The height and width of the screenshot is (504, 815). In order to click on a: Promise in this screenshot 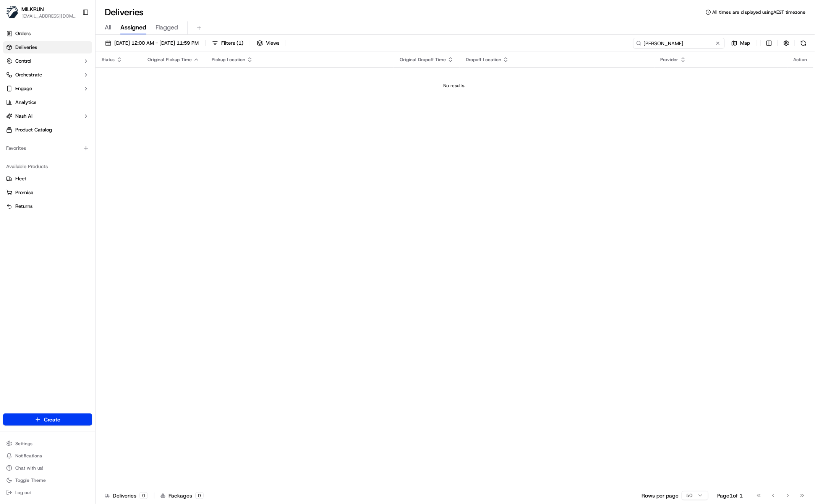, I will do `click(47, 192)`.